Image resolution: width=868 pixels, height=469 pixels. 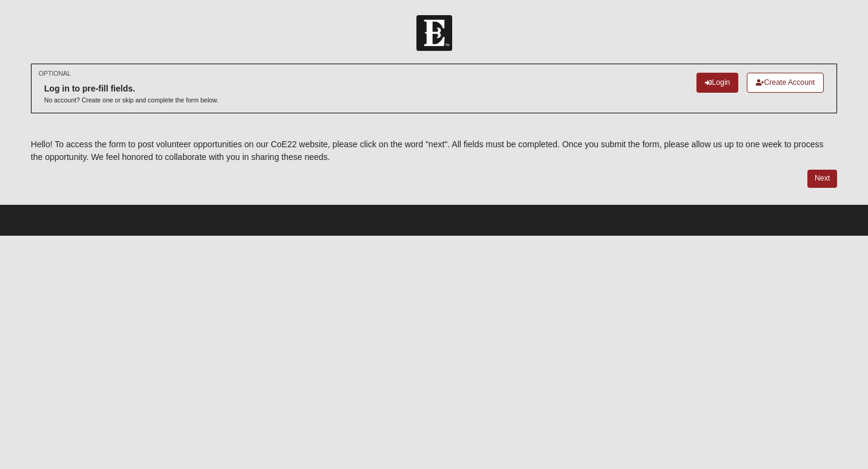 I want to click on p: No account? Create one or skip and complete the form below., so click(x=132, y=100).